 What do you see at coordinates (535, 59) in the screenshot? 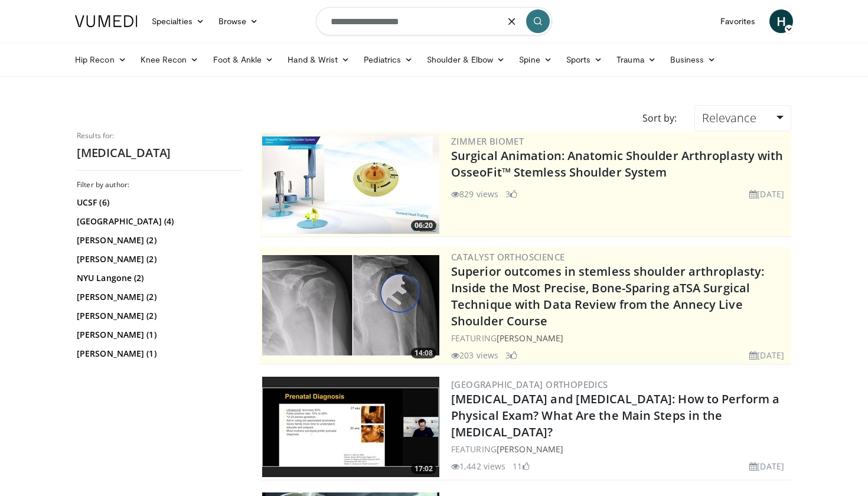
I see `a: Spine` at bounding box center [535, 59].